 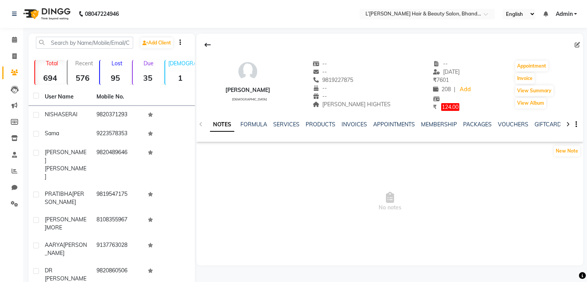 I want to click on input: Search by Name/Mobile/Email/Code, so click(x=85, y=42).